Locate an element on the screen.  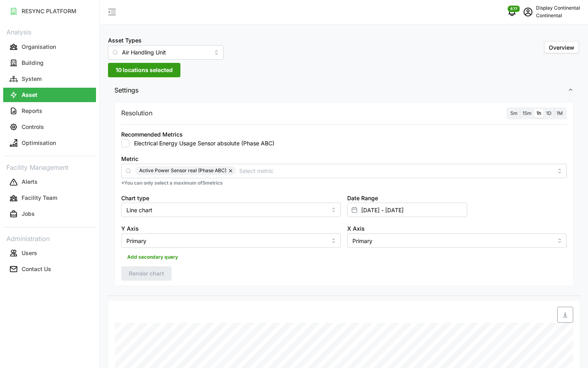
button: Jobs is located at coordinates (50, 215).